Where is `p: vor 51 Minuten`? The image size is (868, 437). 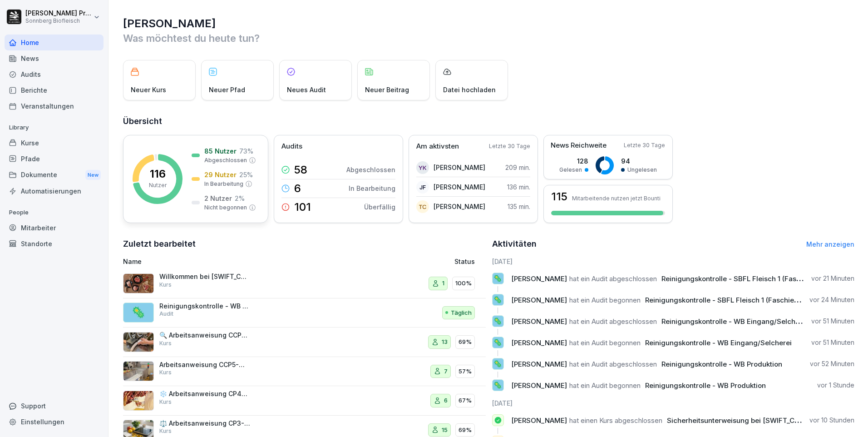
p: vor 51 Minuten is located at coordinates (833, 343).